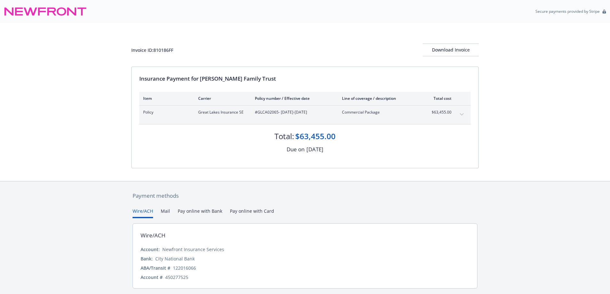 Image resolution: width=610 pixels, height=294 pixels. I want to click on div: Account #, so click(151, 277).